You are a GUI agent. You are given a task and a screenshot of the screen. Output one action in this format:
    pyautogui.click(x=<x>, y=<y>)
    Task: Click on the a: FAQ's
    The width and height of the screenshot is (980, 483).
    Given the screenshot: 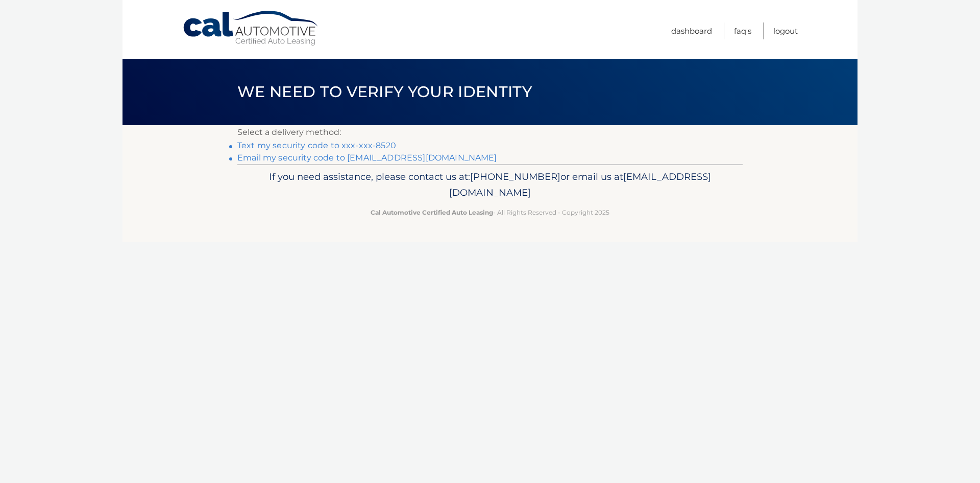 What is the action you would take?
    pyautogui.click(x=743, y=31)
    